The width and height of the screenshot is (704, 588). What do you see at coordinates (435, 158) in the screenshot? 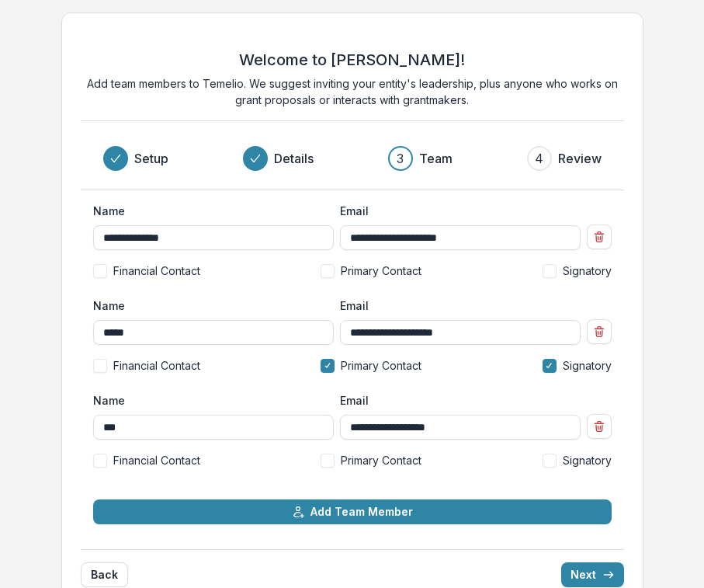
I see `h3: Team` at bounding box center [435, 158].